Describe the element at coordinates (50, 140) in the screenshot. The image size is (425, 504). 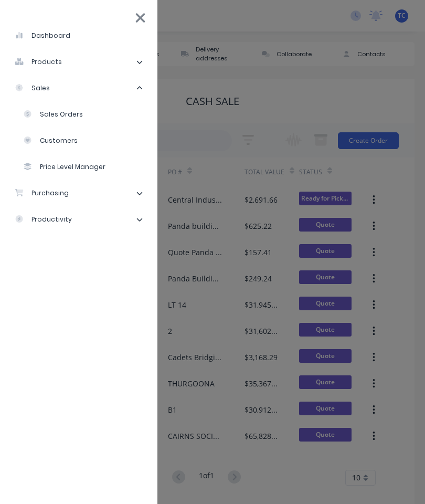
I see `div: Customers` at that location.